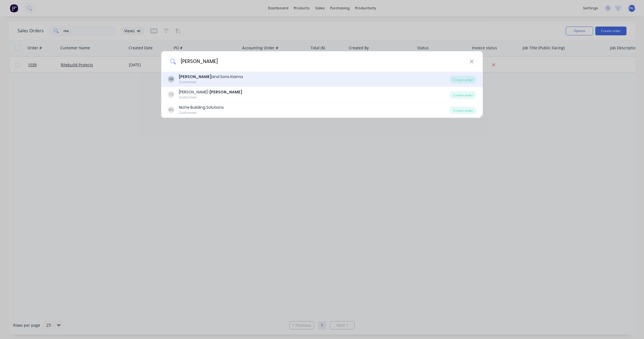 This screenshot has width=644, height=339. Describe the element at coordinates (171, 109) in the screenshot. I see `div: NS` at that location.